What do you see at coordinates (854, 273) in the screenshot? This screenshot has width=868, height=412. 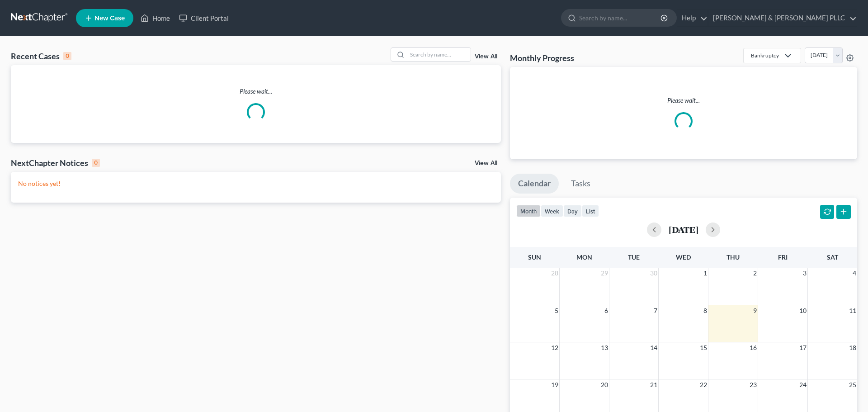 I see `span: 4` at bounding box center [854, 273].